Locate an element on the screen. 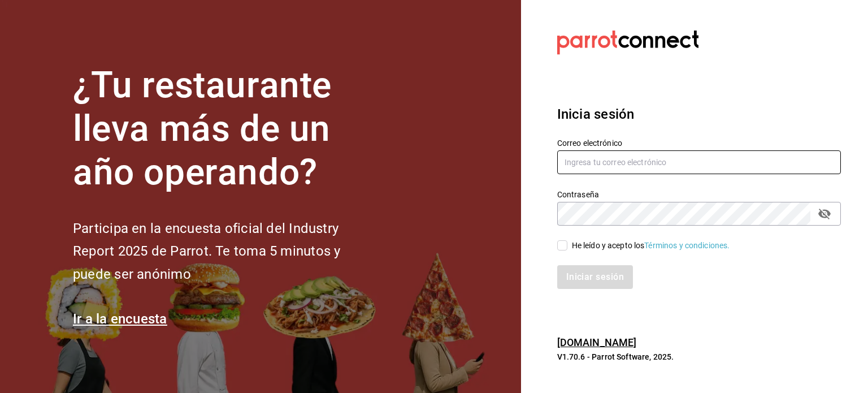 The image size is (868, 393). label: Contraseña is located at coordinates (699, 195).